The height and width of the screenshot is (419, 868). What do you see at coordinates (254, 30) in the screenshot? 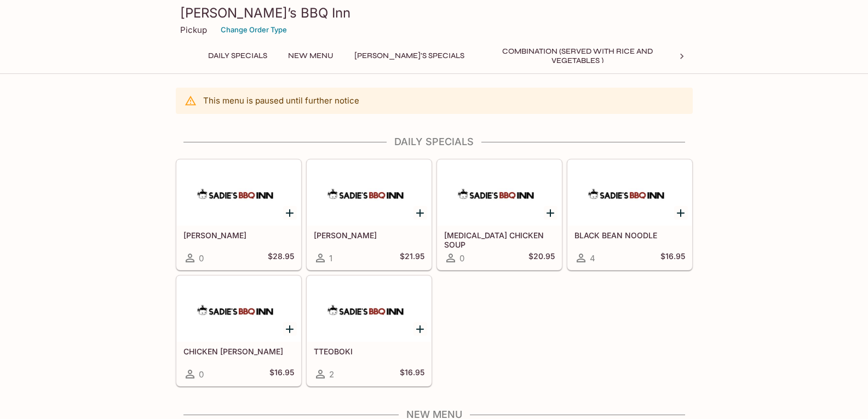
I see `button: Change Order Type` at bounding box center [254, 30].